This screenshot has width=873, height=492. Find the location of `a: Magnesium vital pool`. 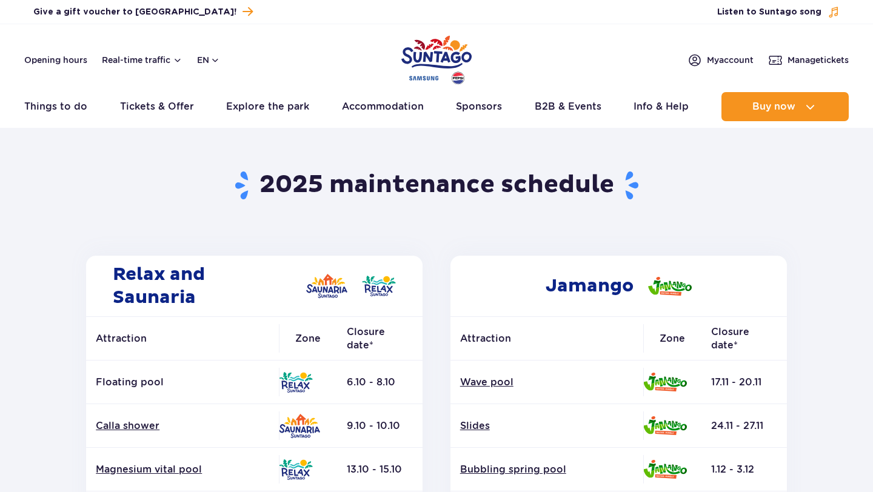

a: Magnesium vital pool is located at coordinates (183, 470).